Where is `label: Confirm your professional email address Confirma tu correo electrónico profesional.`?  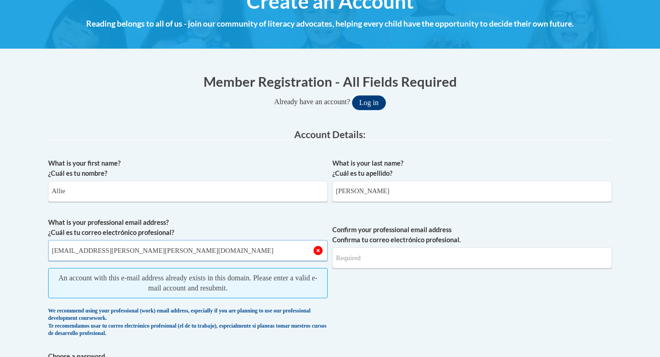
label: Confirm your professional email address Confirma tu correo electrónico profesional. is located at coordinates (472, 235).